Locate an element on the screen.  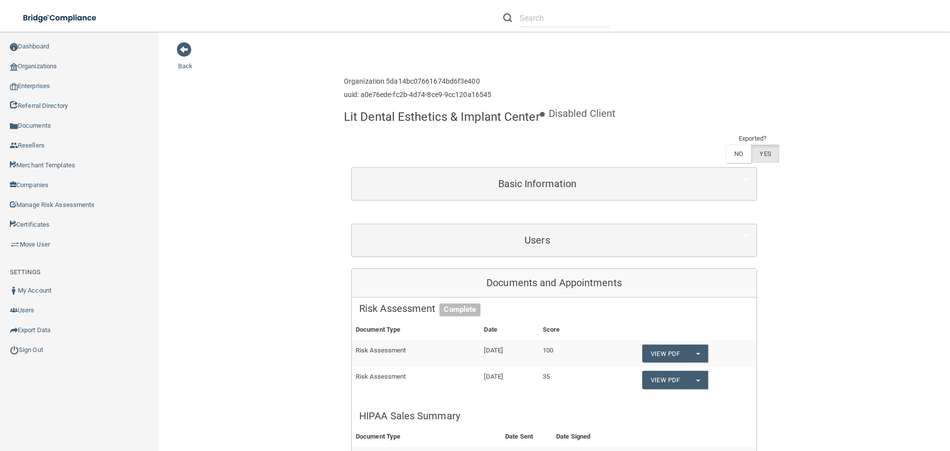
td: 35 is located at coordinates (566, 379).